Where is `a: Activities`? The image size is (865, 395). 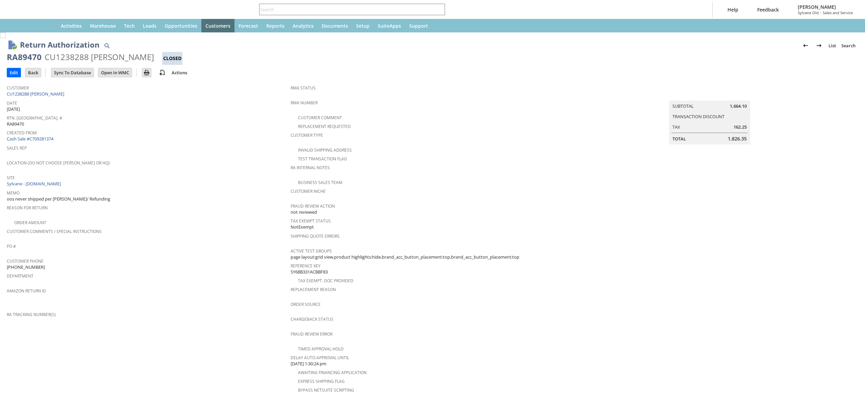
a: Activities is located at coordinates (71, 26).